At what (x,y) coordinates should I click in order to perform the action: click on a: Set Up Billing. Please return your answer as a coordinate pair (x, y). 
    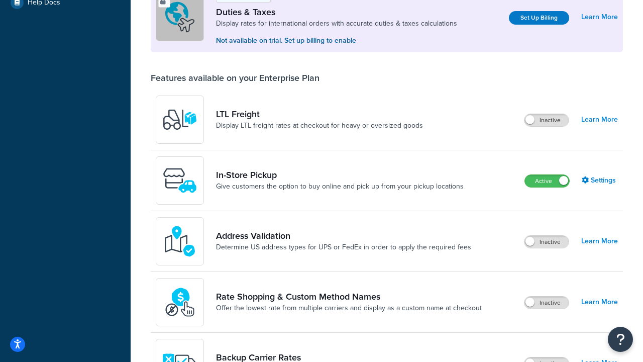
    Looking at the image, I should click on (539, 18).